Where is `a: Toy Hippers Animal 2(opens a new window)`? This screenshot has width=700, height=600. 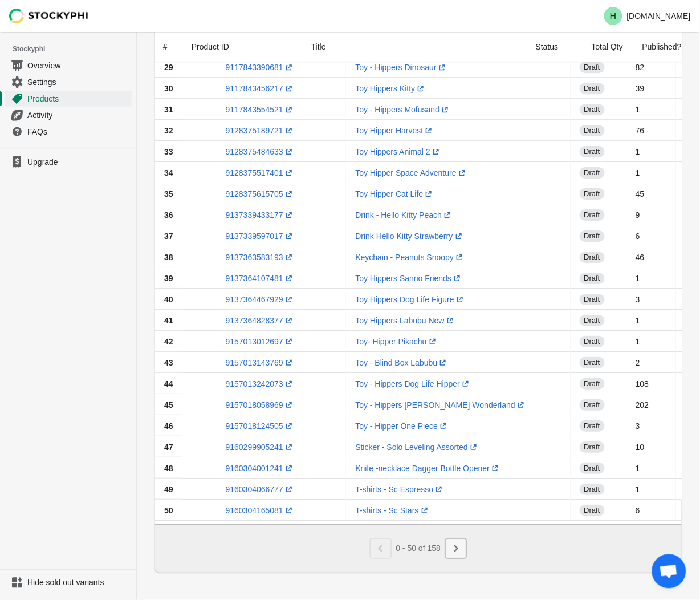 a: Toy Hippers Animal 2(opens a new window) is located at coordinates (399, 152).